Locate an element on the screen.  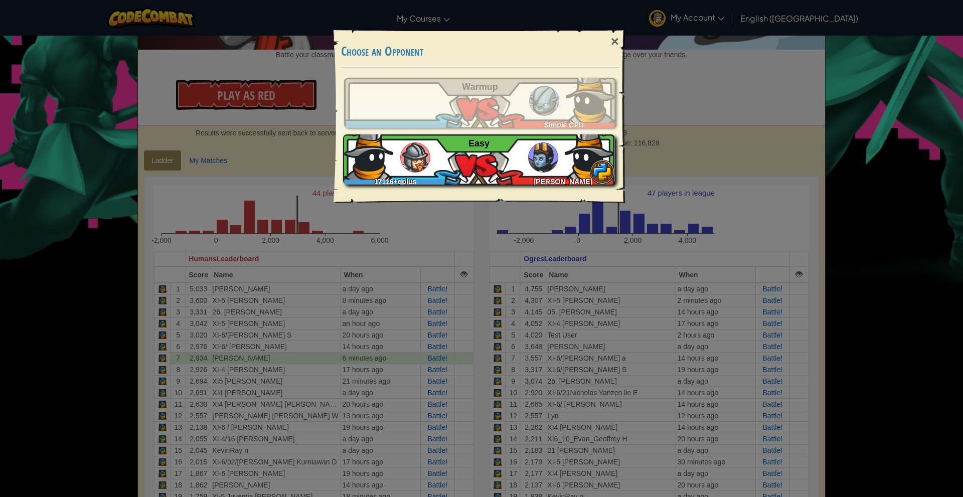
span: 17116+gplus is located at coordinates (395, 182).